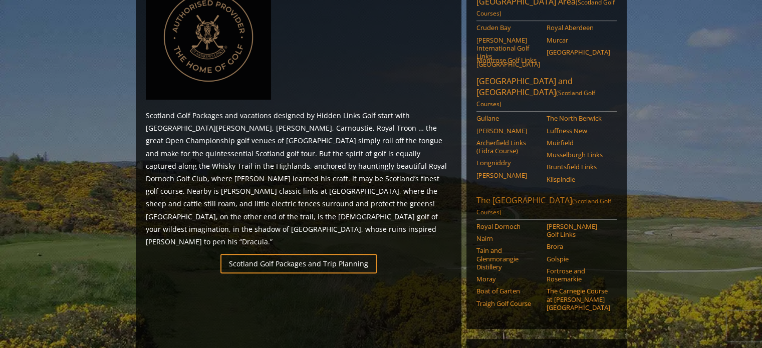  I want to click on a: Brora, so click(578, 247).